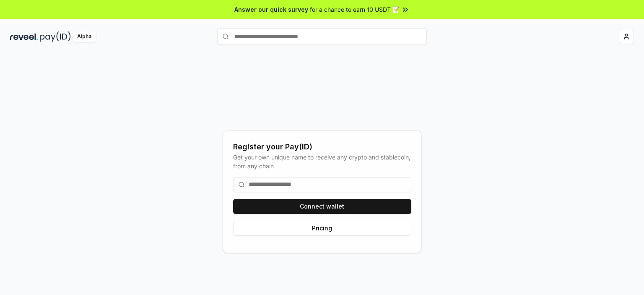 The height and width of the screenshot is (295, 644). Describe the element at coordinates (322, 206) in the screenshot. I see `button: Connect wallet` at that location.